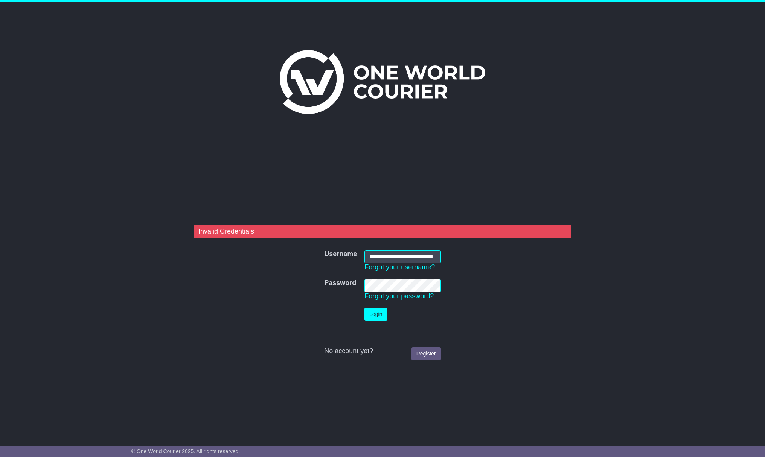 The height and width of the screenshot is (457, 765). What do you see at coordinates (383, 232) in the screenshot?
I see `div: Invalid Credentials` at bounding box center [383, 232].